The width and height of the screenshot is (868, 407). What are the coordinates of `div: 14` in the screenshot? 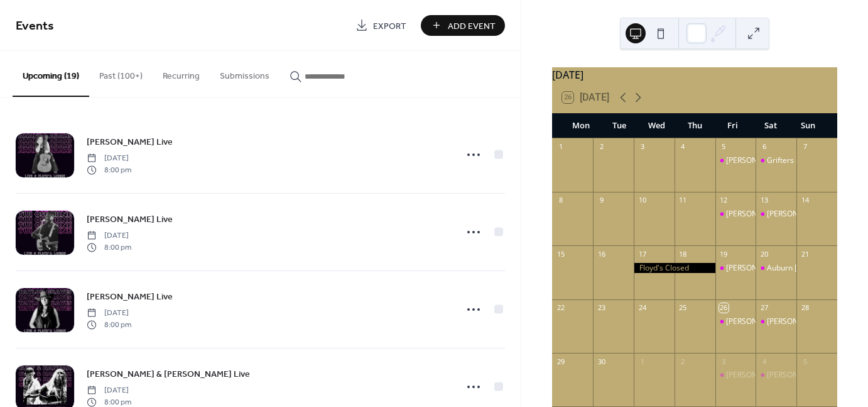 It's located at (805, 200).